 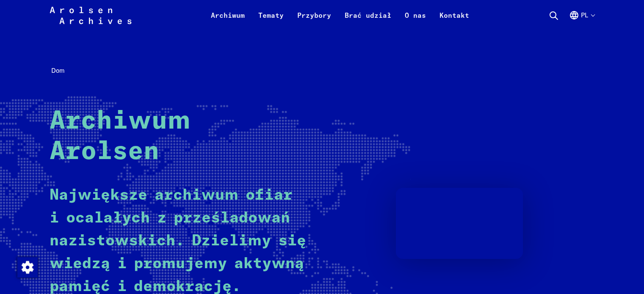 What do you see at coordinates (58, 70) in the screenshot?
I see `font: Dom` at bounding box center [58, 70].